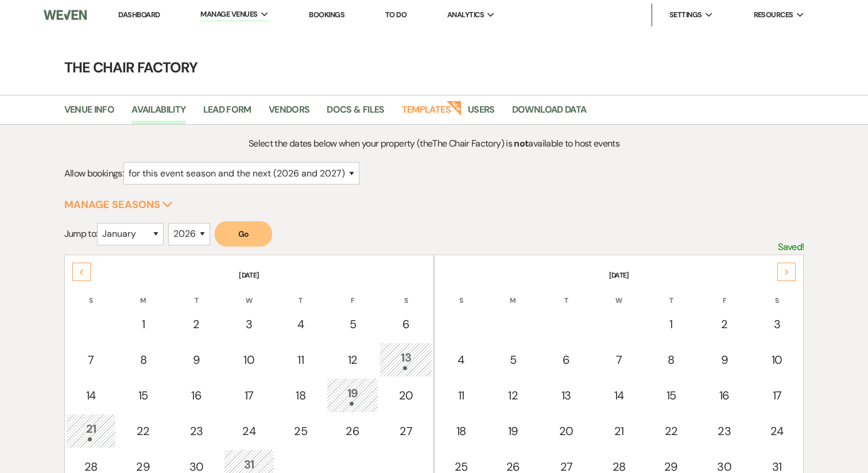 The image size is (868, 473). I want to click on a: Users, so click(482, 113).